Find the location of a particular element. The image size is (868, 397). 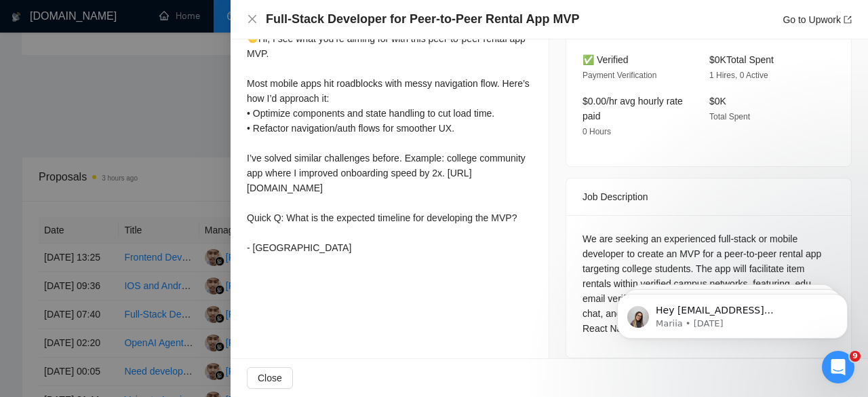

div: Job Description is located at coordinates (708, 197).